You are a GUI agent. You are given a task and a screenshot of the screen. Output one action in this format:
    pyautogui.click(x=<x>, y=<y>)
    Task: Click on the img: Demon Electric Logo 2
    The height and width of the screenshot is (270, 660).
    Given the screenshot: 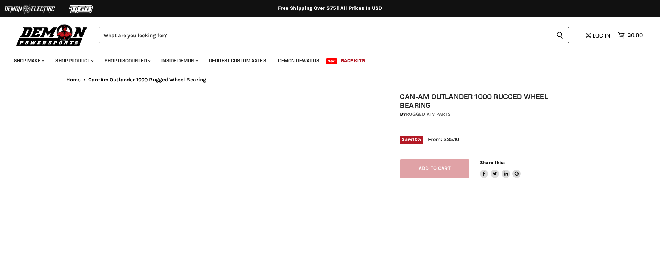 What is the action you would take?
    pyautogui.click(x=29, y=9)
    